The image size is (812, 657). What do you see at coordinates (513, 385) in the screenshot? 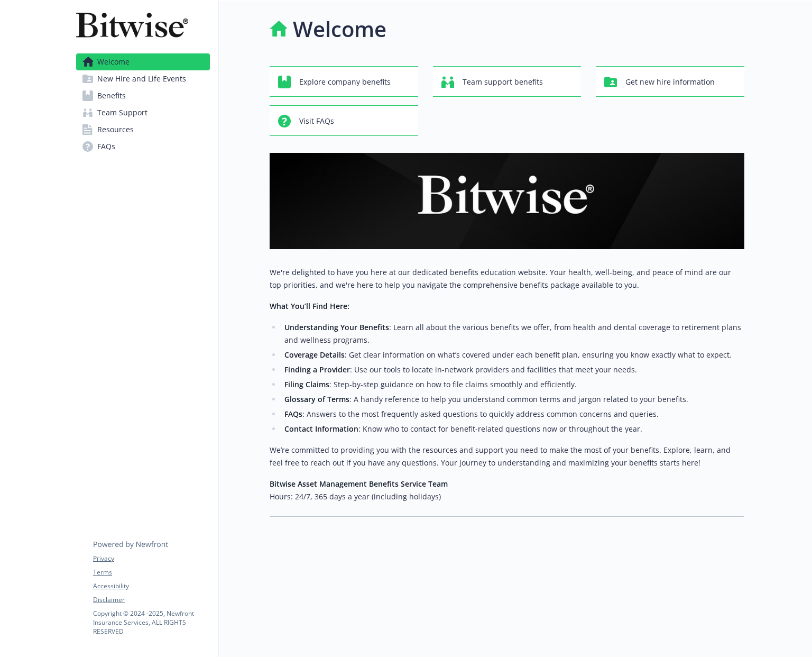
I see `li: : Step-by-step guidance on how to file claims smoothly and efficiently.` at bounding box center [513, 385].